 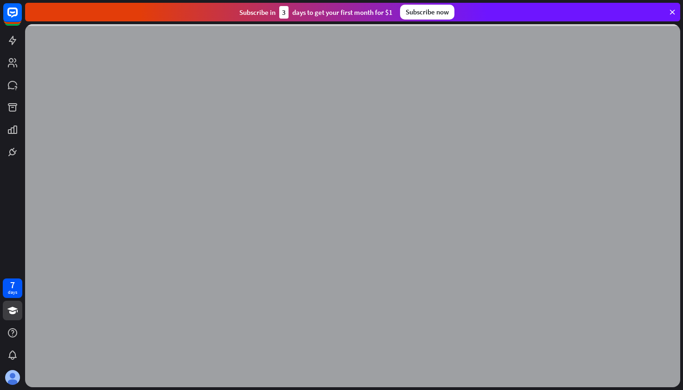 I want to click on div: 3, so click(x=284, y=12).